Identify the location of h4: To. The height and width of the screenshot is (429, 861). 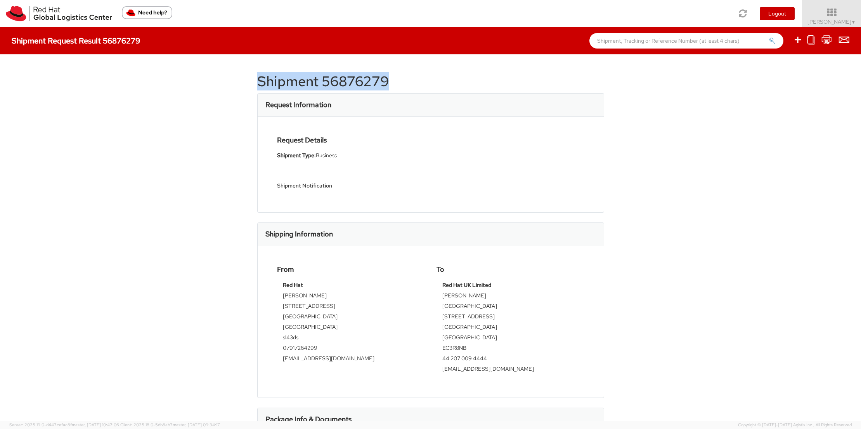
(510, 269).